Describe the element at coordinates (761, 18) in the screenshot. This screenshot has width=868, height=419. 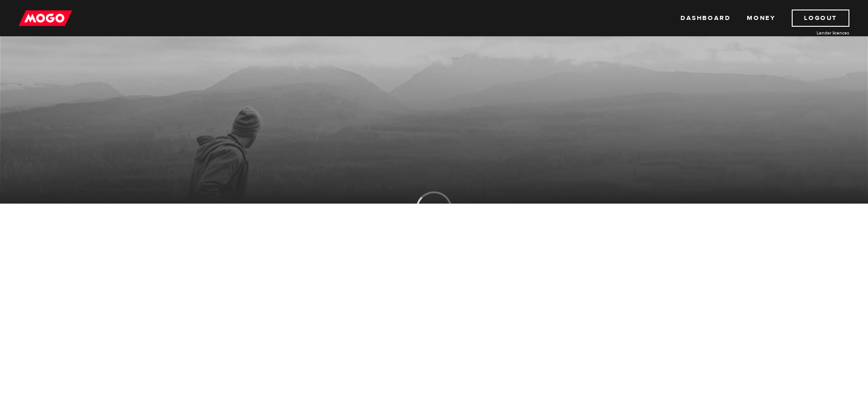
I see `a: Money` at that location.